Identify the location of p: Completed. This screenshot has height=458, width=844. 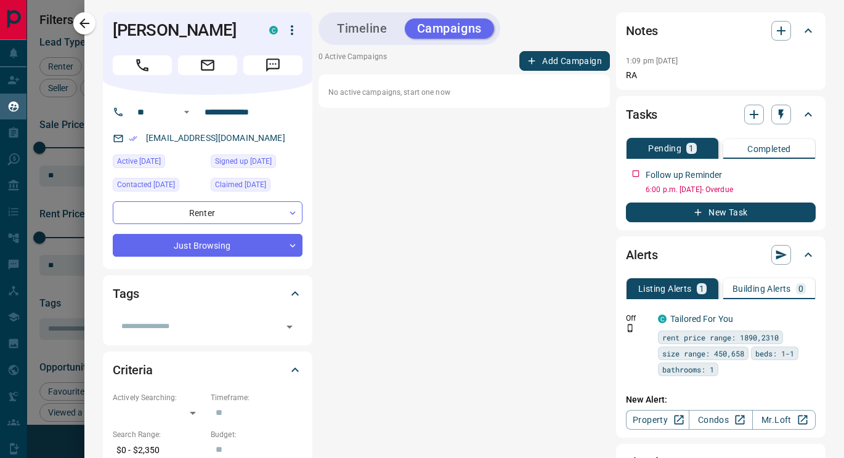
(769, 149).